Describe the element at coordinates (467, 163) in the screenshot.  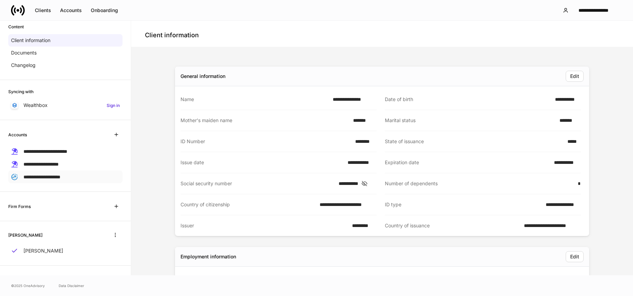
I see `div: Expiration date` at that location.